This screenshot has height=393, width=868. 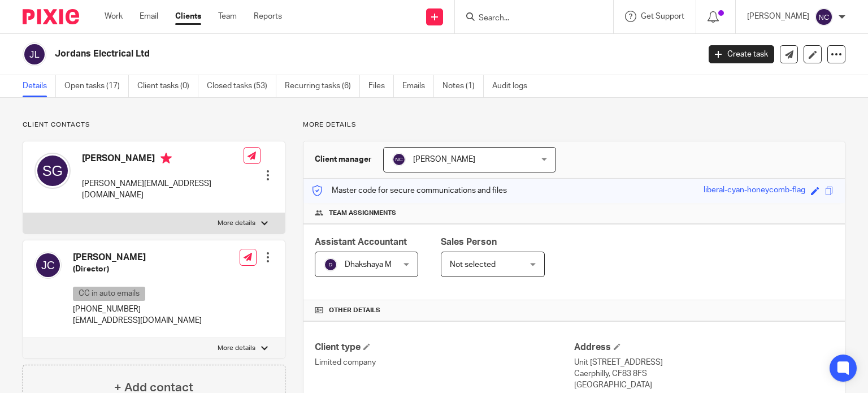 What do you see at coordinates (268, 17) in the screenshot?
I see `a: Reports` at bounding box center [268, 17].